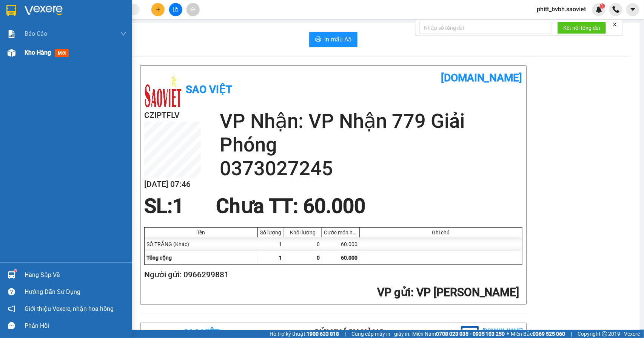  I want to click on div: Ghi chú, so click(441, 232).